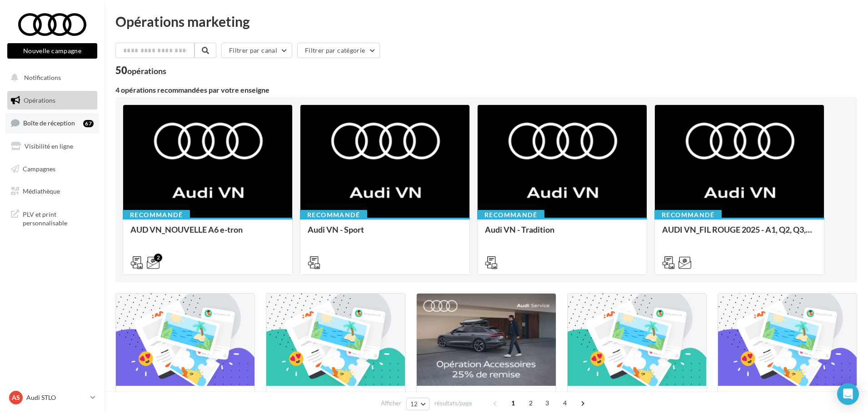 The height and width of the screenshot is (414, 868). I want to click on span: PLV et print personnalisable, so click(58, 218).